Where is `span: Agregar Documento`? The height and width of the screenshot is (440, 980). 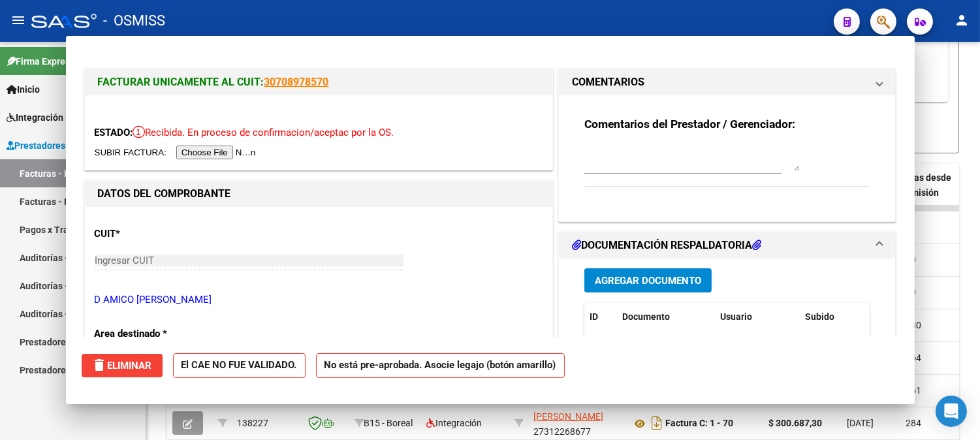
span: Agregar Documento is located at coordinates (647, 281).